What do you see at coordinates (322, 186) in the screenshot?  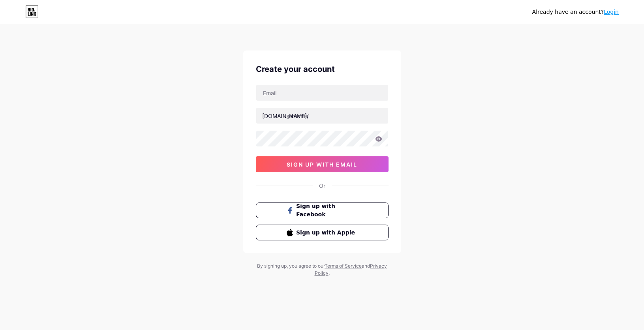 I see `div: Or` at bounding box center [322, 186].